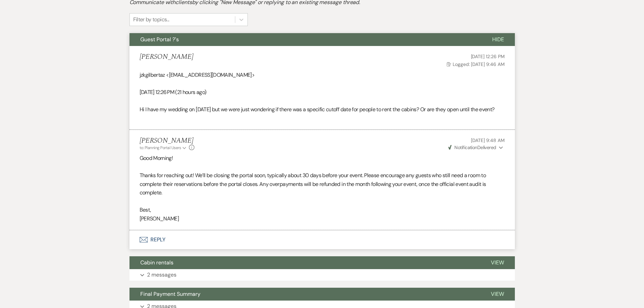 This screenshot has height=308, width=644. I want to click on button: NotificationDelivered, so click(476, 148).